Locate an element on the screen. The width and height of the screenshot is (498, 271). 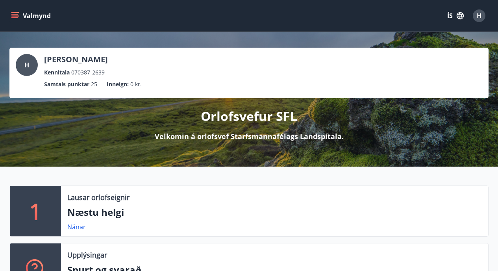
button: H is located at coordinates (479, 16).